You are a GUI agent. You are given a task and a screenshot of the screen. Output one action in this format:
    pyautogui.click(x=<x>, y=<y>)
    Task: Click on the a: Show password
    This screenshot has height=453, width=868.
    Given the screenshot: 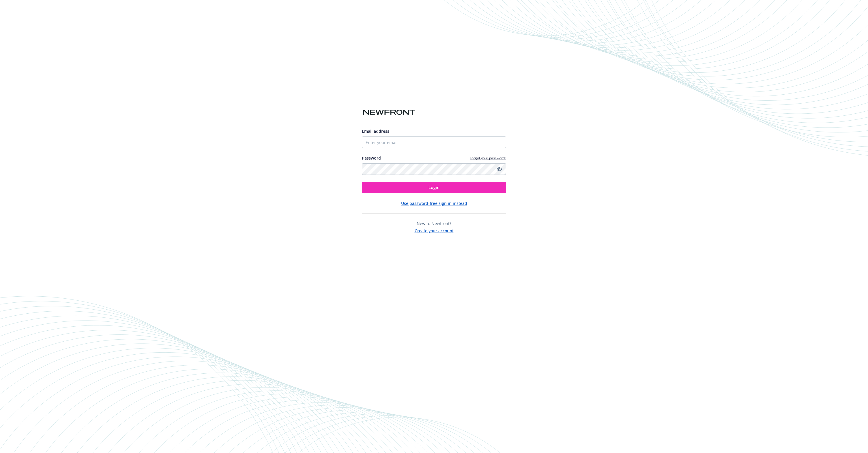 What is the action you would take?
    pyautogui.click(x=500, y=169)
    